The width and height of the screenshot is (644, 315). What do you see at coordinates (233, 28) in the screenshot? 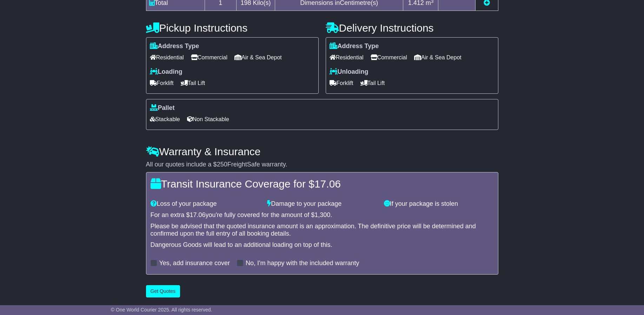
I see `h4: Pickup Instructions` at bounding box center [233, 28].